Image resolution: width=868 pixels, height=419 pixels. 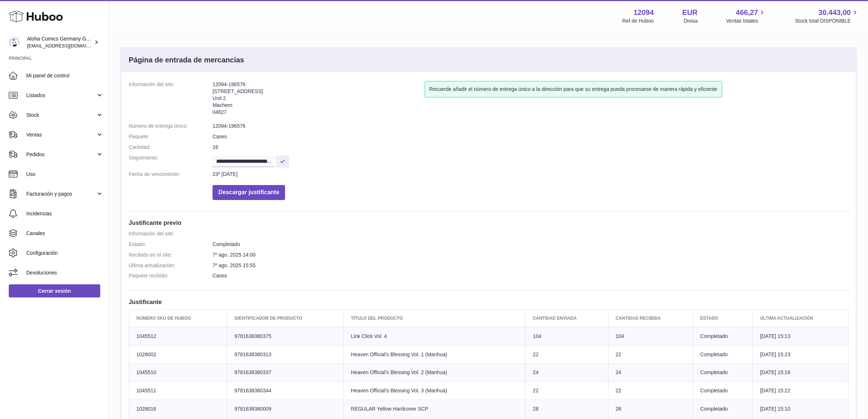 What do you see at coordinates (61, 154) in the screenshot?
I see `span: Pedidos` at bounding box center [61, 154].